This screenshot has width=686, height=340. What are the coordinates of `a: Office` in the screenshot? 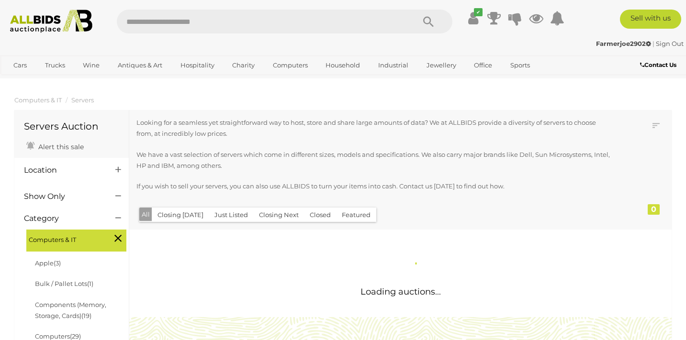 It's located at (483, 65).